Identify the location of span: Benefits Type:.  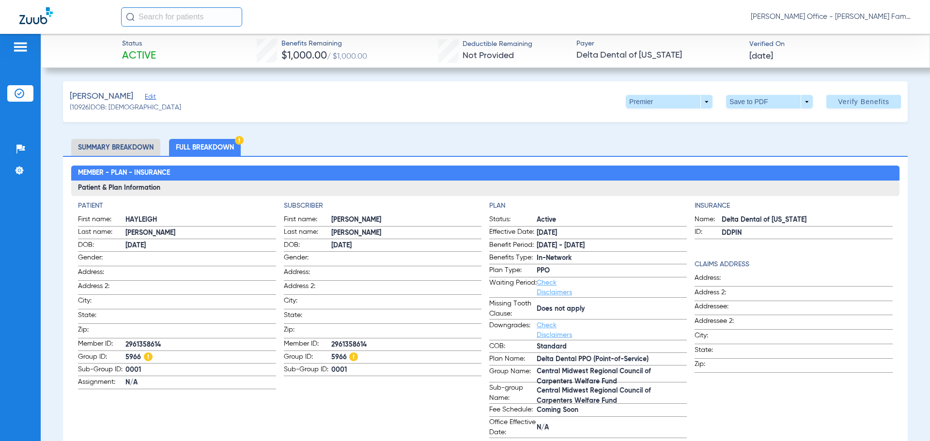
(513, 259).